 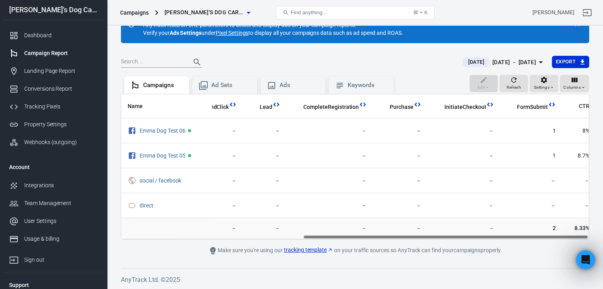 What do you see at coordinates (232, 33) in the screenshot?
I see `a: Pixel Settings` at bounding box center [232, 33].